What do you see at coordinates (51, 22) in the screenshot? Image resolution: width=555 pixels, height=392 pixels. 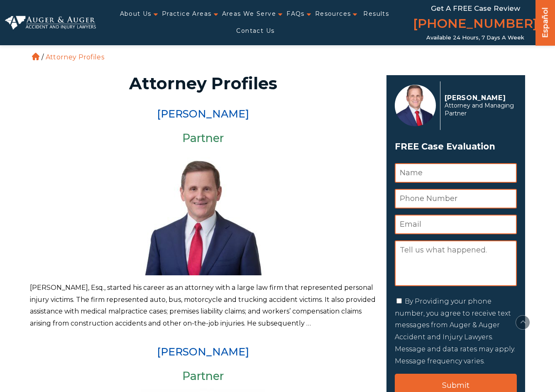 I see `img: Auger & Auger Accident and Injury Lawyers Logo` at bounding box center [51, 22].